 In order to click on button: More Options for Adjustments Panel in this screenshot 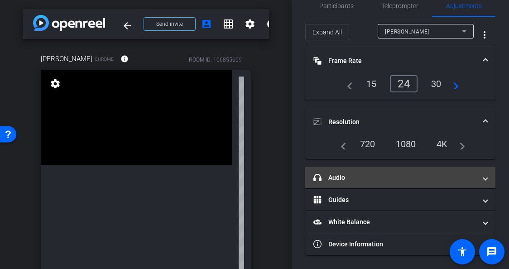, I will do `click(484, 35)`.